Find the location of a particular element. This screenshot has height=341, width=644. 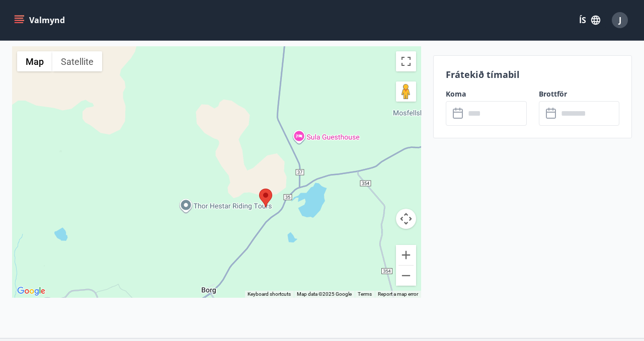

a: Terms (opens in new tab) is located at coordinates (365, 294).